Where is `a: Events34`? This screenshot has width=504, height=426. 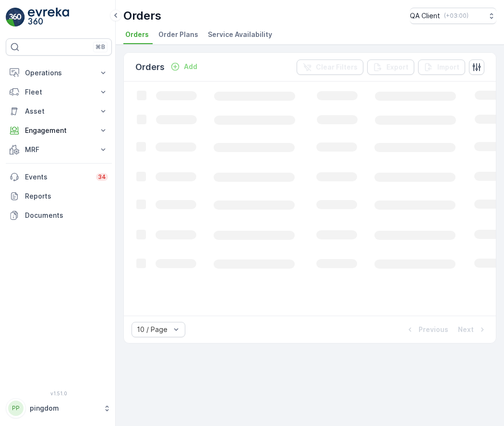 a: Events34 is located at coordinates (58, 177).